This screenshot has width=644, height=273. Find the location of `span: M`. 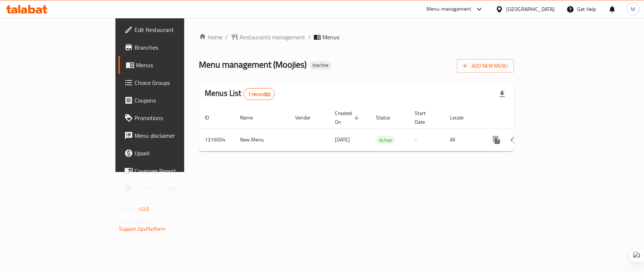

span: M is located at coordinates (633, 9).